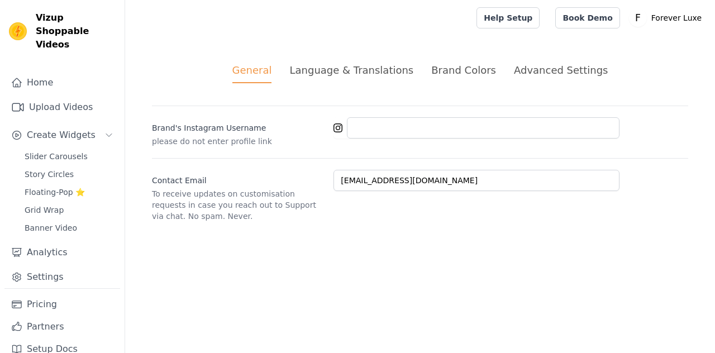 The height and width of the screenshot is (353, 715). I want to click on span: Create Widgets, so click(61, 135).